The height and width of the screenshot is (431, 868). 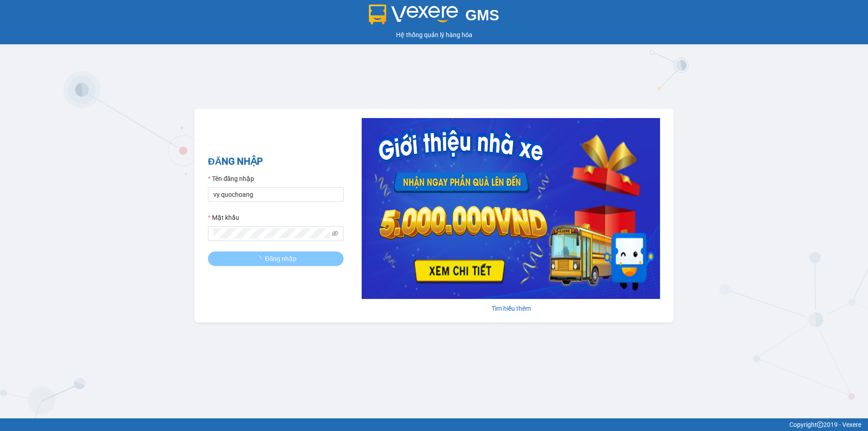 What do you see at coordinates (281, 259) in the screenshot?
I see `span: Đăng nhập` at bounding box center [281, 259].